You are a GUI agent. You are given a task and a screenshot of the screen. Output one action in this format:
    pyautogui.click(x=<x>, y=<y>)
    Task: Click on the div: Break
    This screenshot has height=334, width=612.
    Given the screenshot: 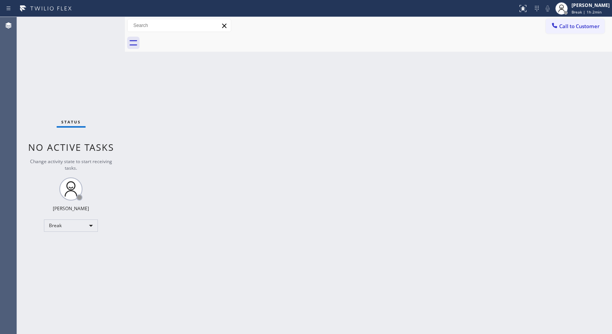 What is the action you would take?
    pyautogui.click(x=71, y=225)
    